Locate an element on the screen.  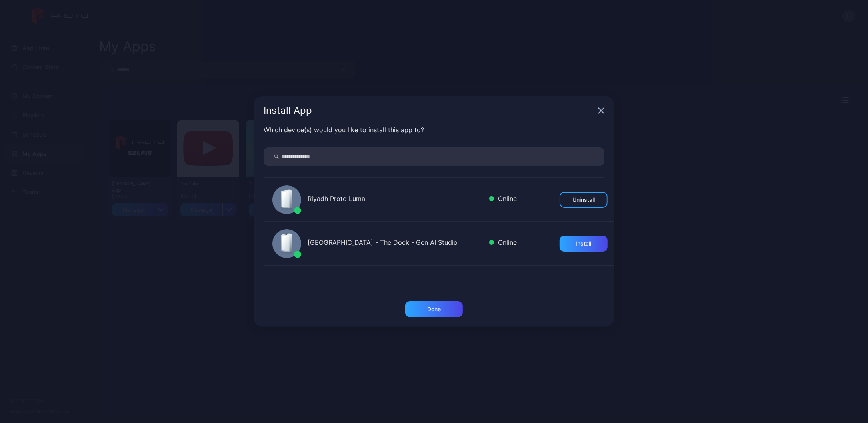
div: Install App is located at coordinates (429, 111).